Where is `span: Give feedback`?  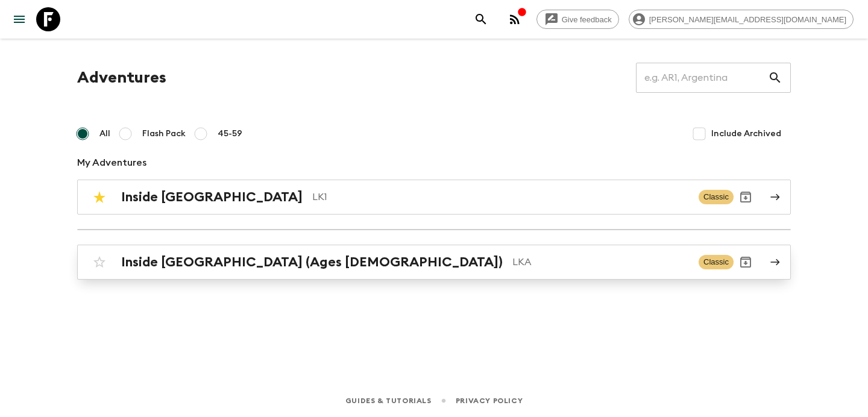
span: Give feedback is located at coordinates (586, 19).